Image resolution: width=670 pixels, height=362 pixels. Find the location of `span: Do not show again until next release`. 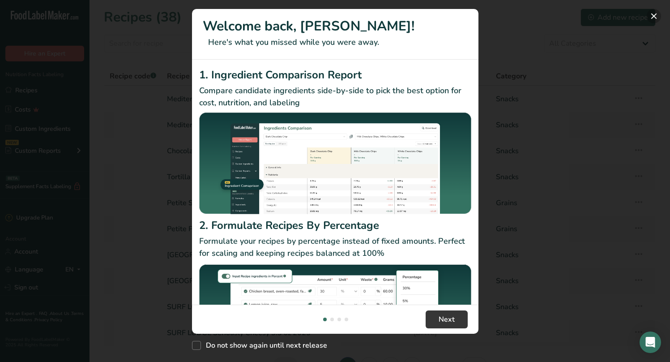

span: Do not show again until next release is located at coordinates (264, 345).